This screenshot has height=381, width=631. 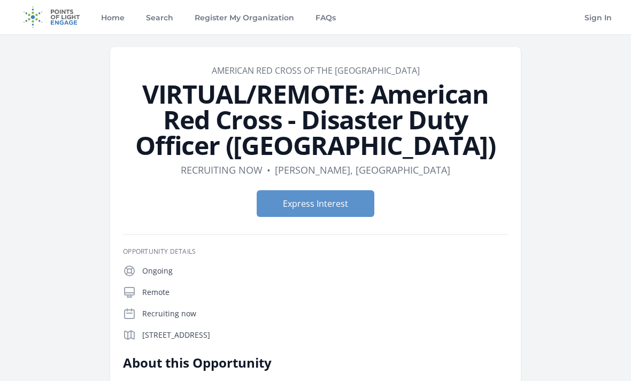 What do you see at coordinates (279, 363) in the screenshot?
I see `h2: About this Opportunity` at bounding box center [279, 363].